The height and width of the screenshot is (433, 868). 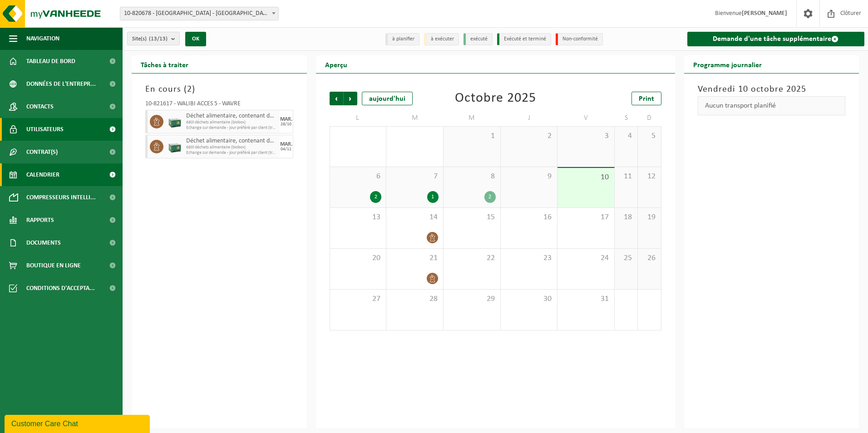 I want to click on span: 4, so click(x=626, y=136).